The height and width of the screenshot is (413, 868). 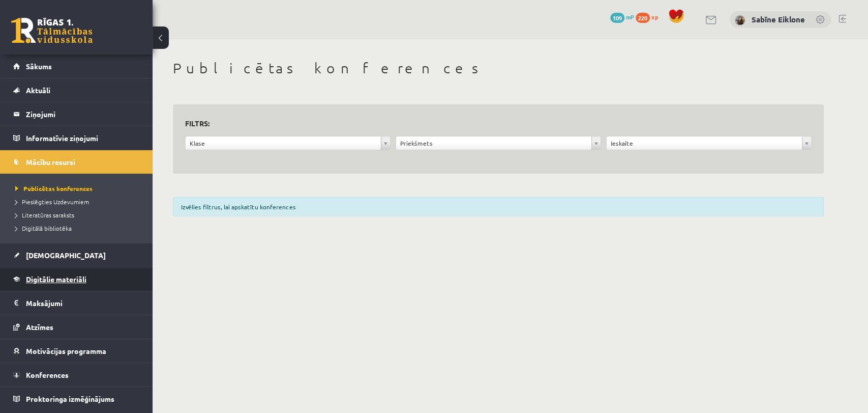 I want to click on span: Mācību resursi, so click(x=50, y=162).